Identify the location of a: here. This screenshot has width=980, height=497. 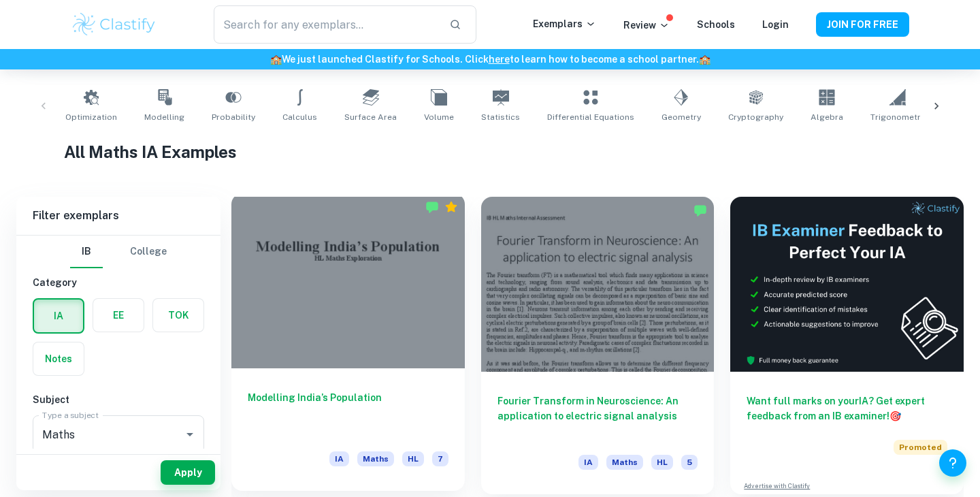
(499, 59).